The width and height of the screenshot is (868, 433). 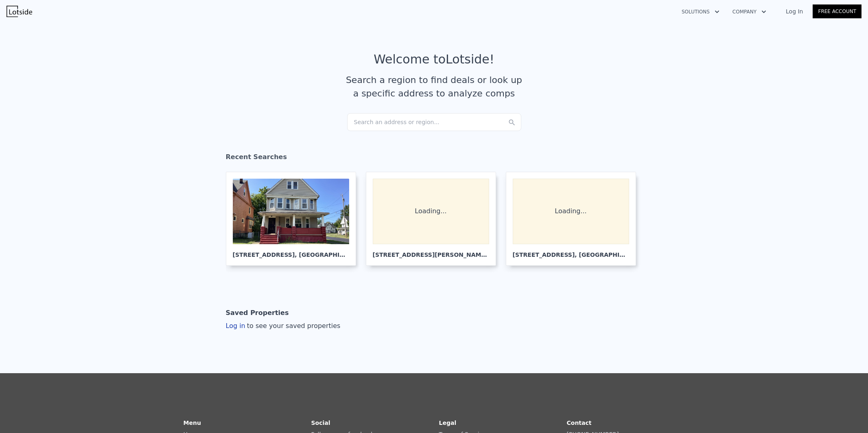 What do you see at coordinates (579, 423) in the screenshot?
I see `strong: Contact` at bounding box center [579, 423].